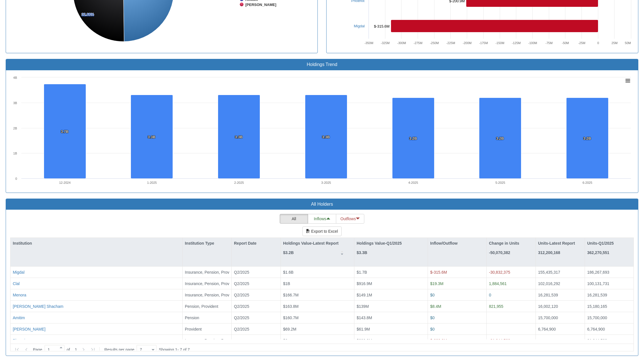 The width and height of the screenshot is (644, 363). Describe the element at coordinates (600, 243) in the screenshot. I see `p: Units-Q1/2025` at that location.